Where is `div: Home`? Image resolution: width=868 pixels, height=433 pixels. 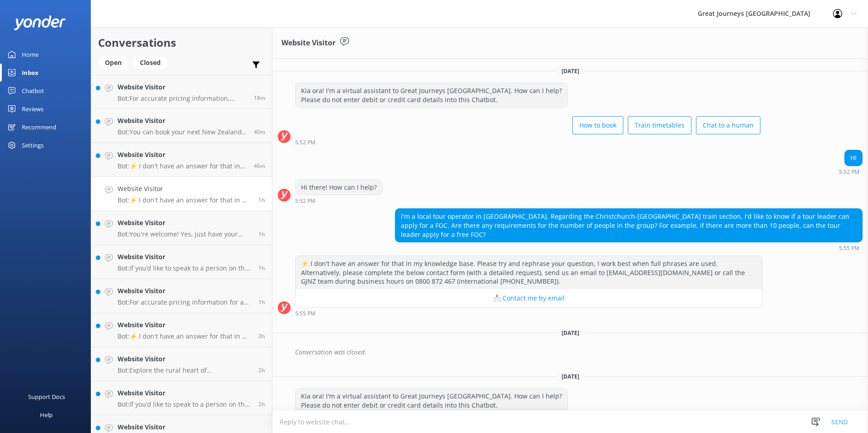
div: Home is located at coordinates (30, 55).